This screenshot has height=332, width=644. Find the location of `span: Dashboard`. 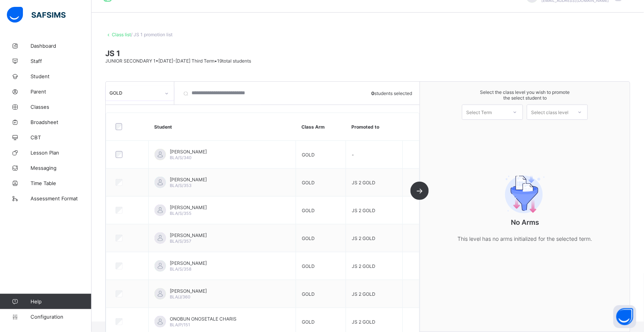

span: Dashboard is located at coordinates (61, 46).